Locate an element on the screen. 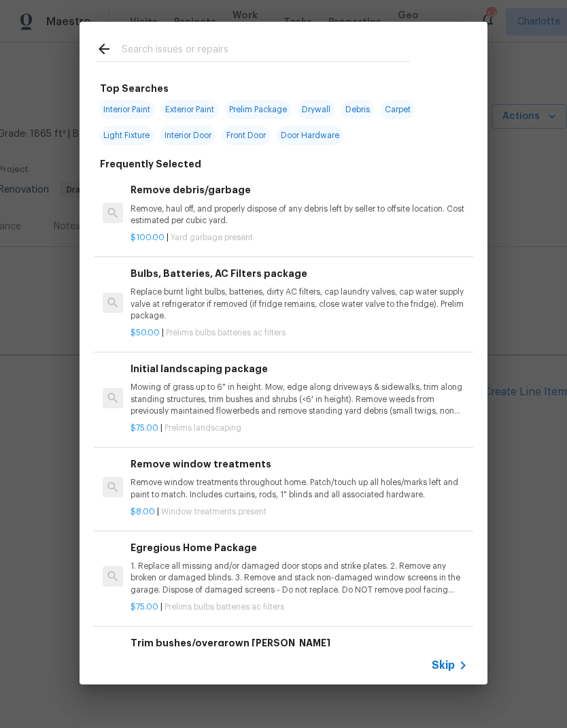 The image size is (567, 728). span: Debris is located at coordinates (357, 109).